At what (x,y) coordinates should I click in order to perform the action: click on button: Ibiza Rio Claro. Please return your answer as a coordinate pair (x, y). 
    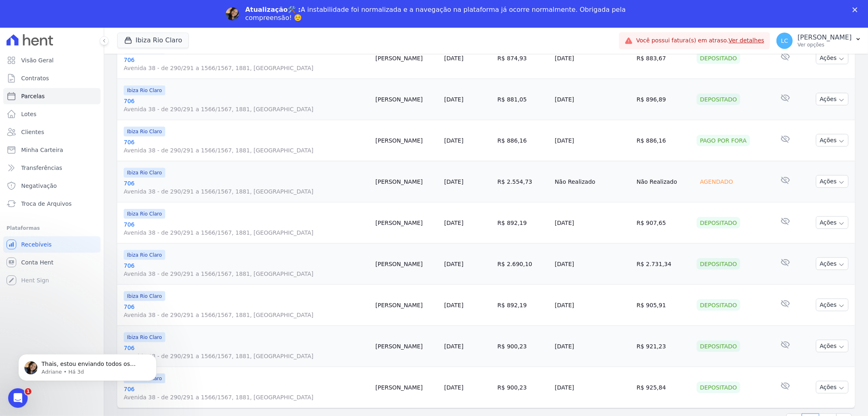
    Looking at the image, I should click on (153, 40).